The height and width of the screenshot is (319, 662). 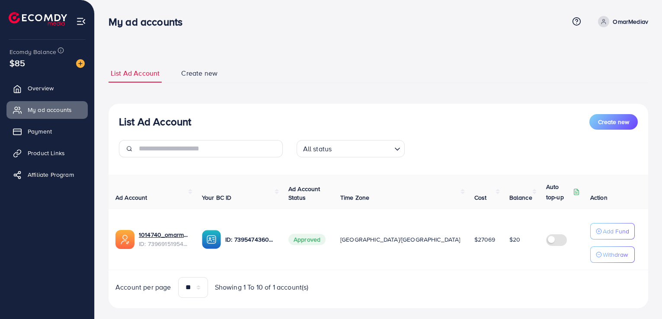 I want to click on img: ic-ads-acc.e4c84228.svg, so click(x=125, y=240).